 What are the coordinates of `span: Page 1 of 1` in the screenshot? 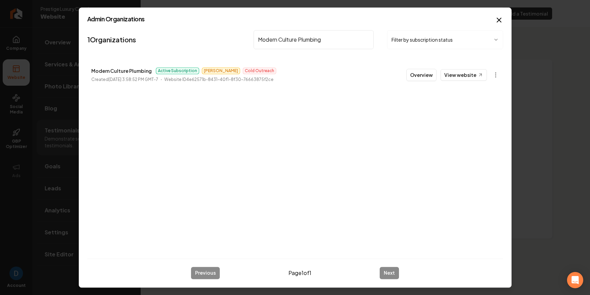 It's located at (300, 273).